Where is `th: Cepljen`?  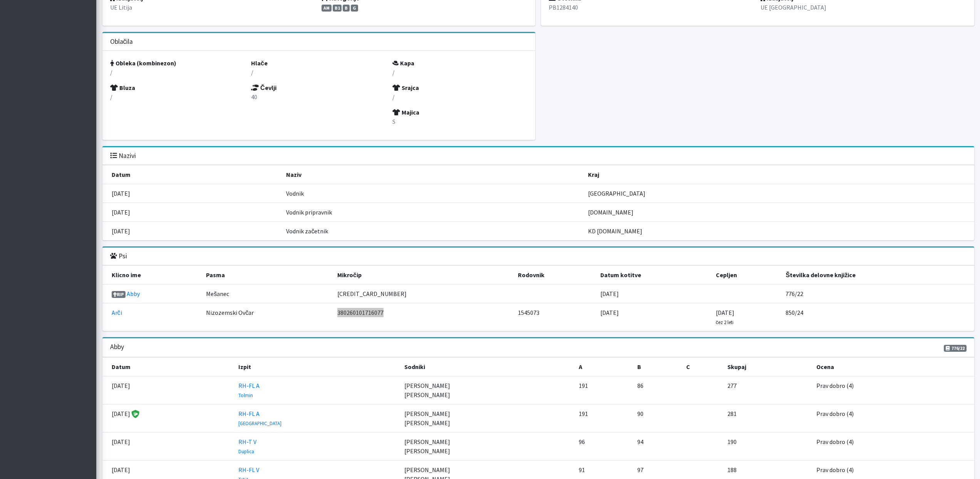 th: Cepljen is located at coordinates (746, 275).